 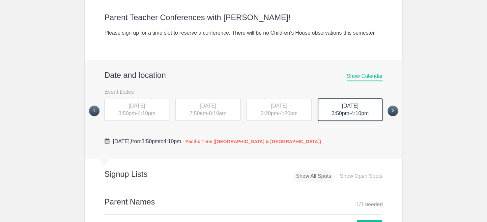 I want to click on h2: Signup Lists, so click(x=138, y=174).